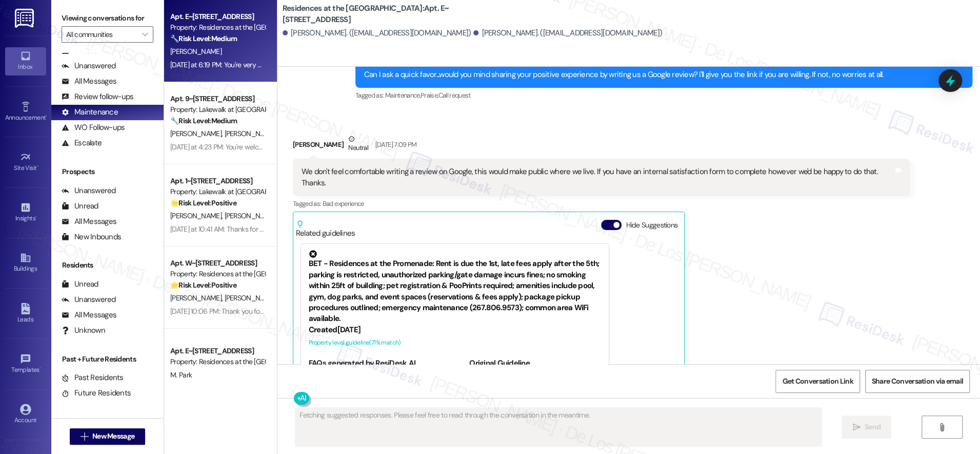 The height and width of the screenshot is (454, 980). Describe the element at coordinates (26, 263) in the screenshot. I see `a: Buildings` at that location.